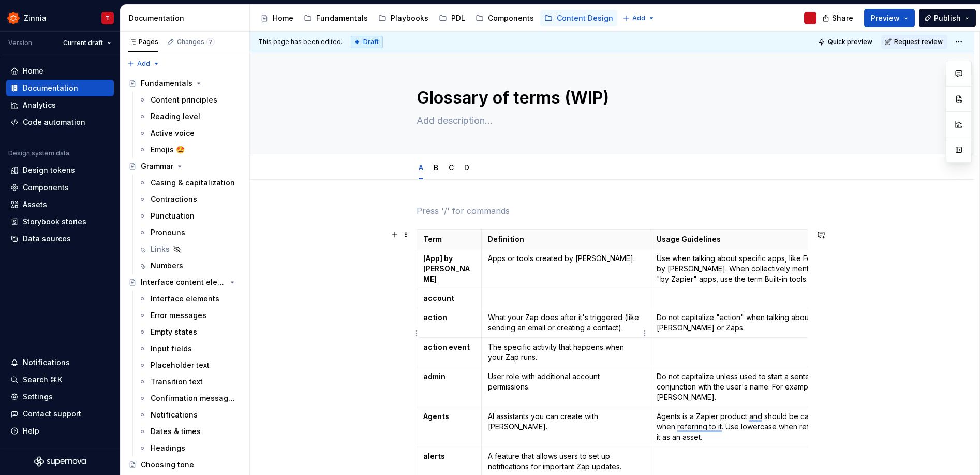 Image resolution: width=980 pixels, height=475 pixels. I want to click on span: Share, so click(843, 18).